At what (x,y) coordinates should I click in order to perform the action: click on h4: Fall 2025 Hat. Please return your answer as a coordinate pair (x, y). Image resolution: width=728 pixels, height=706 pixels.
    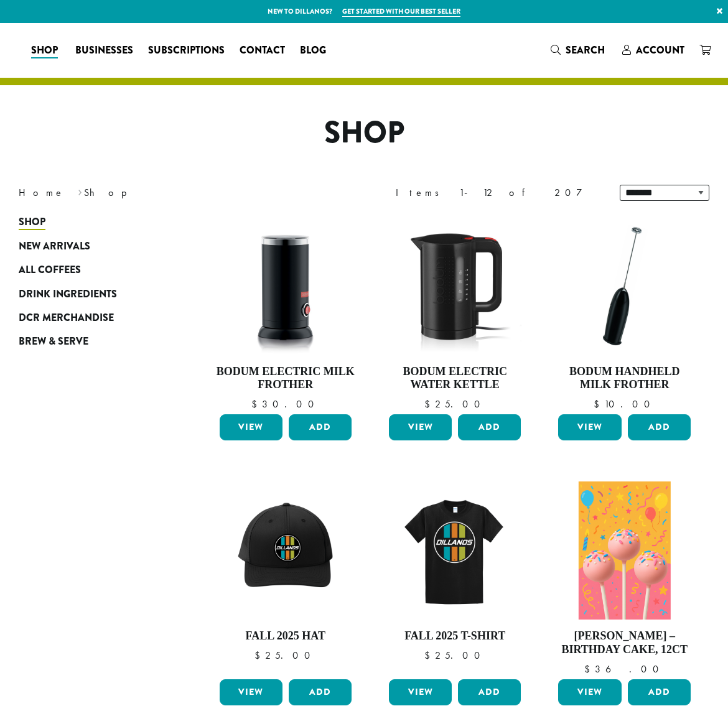
    Looking at the image, I should click on (285, 637).